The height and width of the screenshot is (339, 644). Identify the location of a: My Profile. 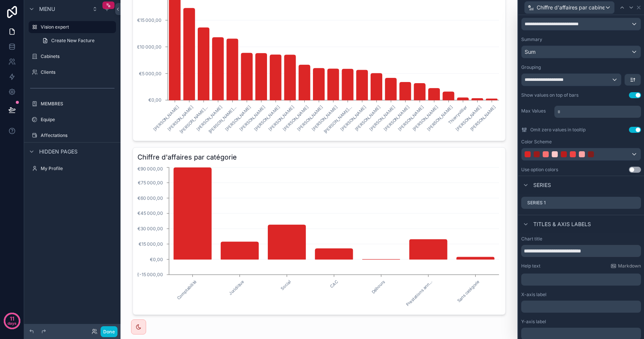
(72, 169).